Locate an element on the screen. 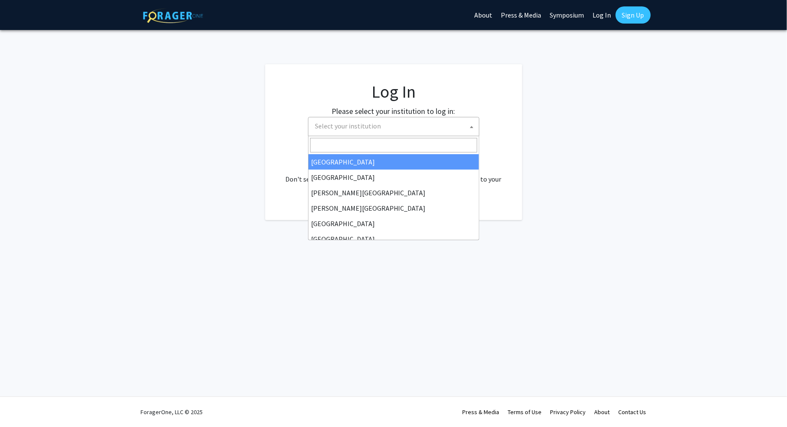  a: Press & Media is located at coordinates (481, 412).